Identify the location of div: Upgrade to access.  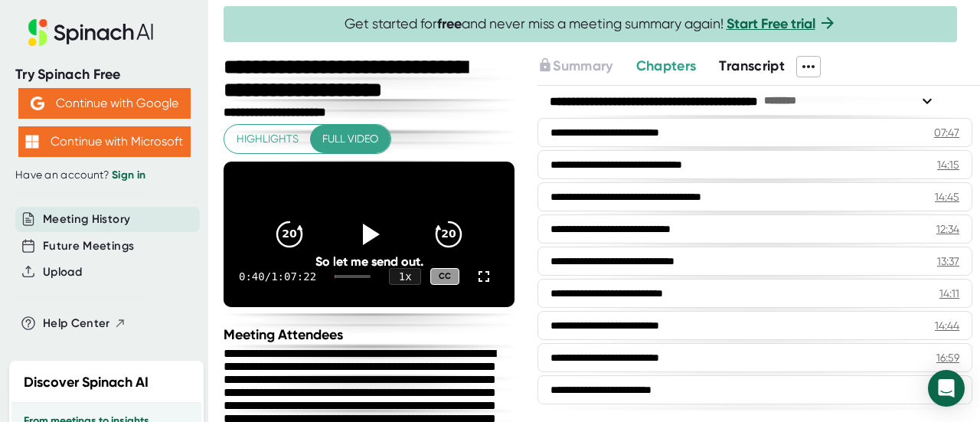
(586, 67).